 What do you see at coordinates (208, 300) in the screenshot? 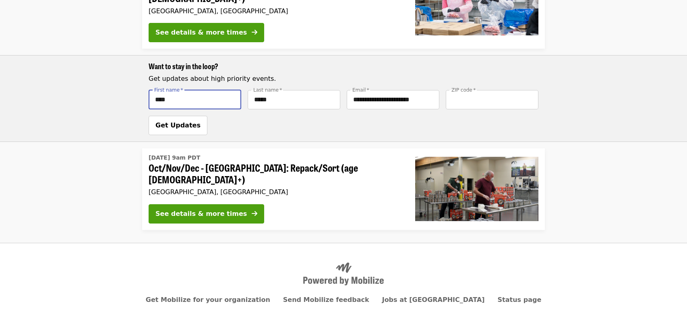
I see `span: Get Mobilize for your organization` at bounding box center [208, 300].